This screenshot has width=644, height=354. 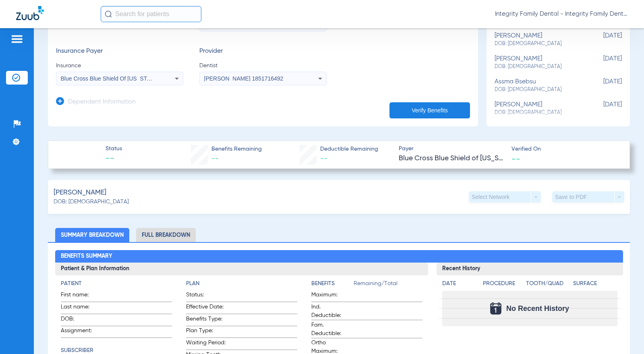 What do you see at coordinates (151, 14) in the screenshot?
I see `input: Search for patients` at bounding box center [151, 14].